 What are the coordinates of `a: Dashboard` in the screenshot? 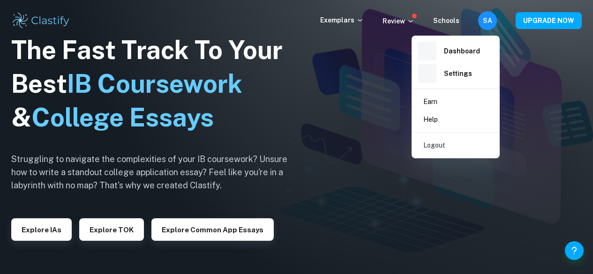 It's located at (456, 51).